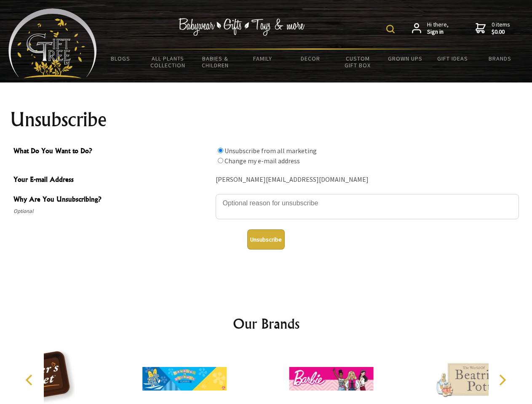 This screenshot has height=404, width=532. What do you see at coordinates (493, 28) in the screenshot?
I see `a: 0 items$0.00` at bounding box center [493, 28].